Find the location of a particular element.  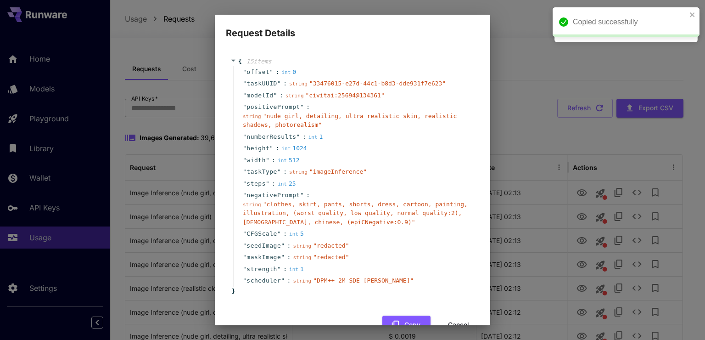

span: maskImage is located at coordinates (263, 257).